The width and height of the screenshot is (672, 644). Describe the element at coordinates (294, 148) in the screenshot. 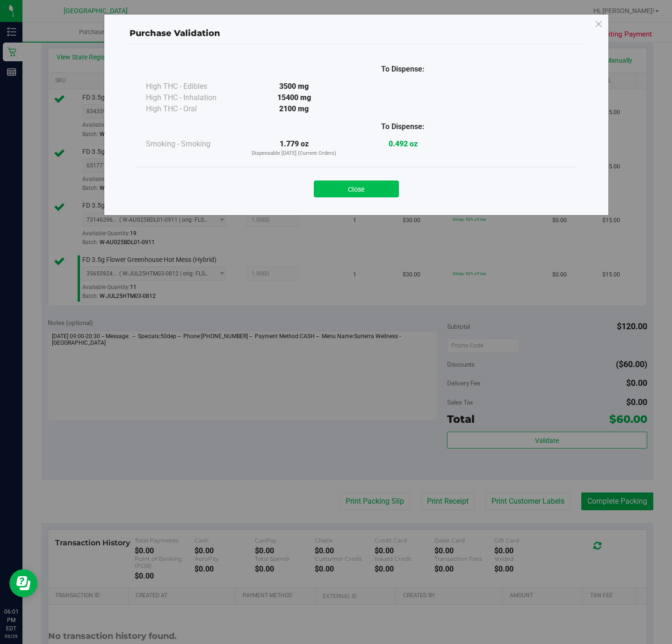

I see `div: 1.779 oz` at that location.